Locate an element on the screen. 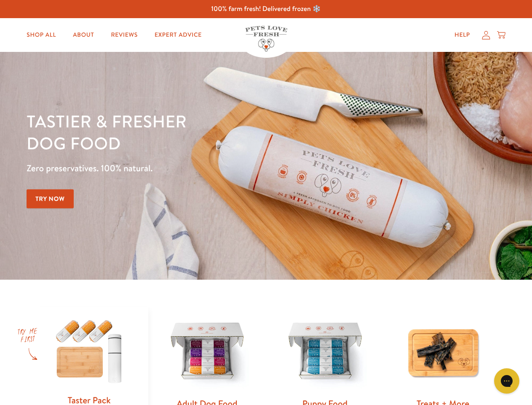 The image size is (532, 405). p: Zero preservatives. 100% natural. is located at coordinates (186, 168).